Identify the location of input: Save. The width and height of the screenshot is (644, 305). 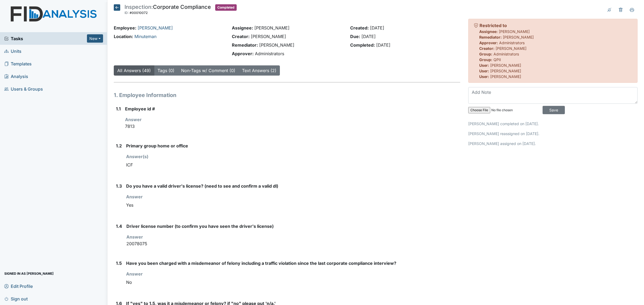
(554, 110).